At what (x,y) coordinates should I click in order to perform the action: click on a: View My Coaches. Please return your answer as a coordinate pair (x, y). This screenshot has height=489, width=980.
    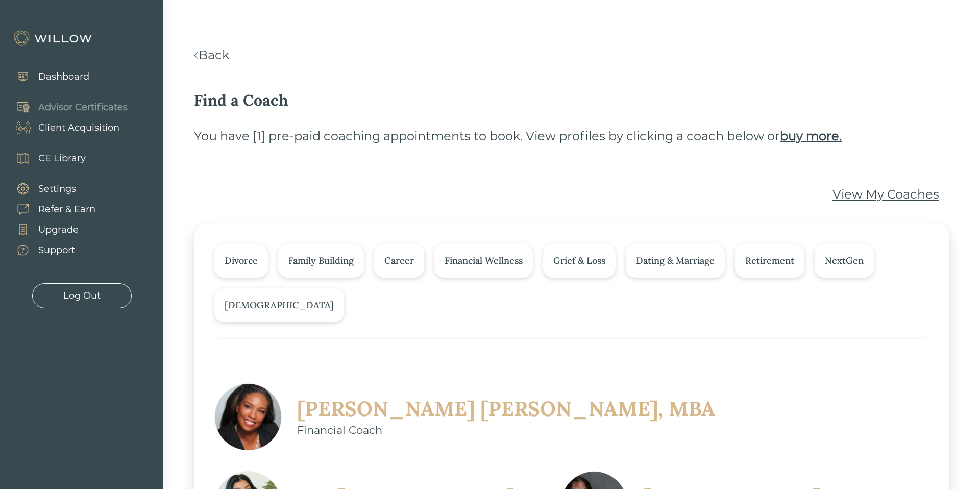
    Looking at the image, I should click on (885, 195).